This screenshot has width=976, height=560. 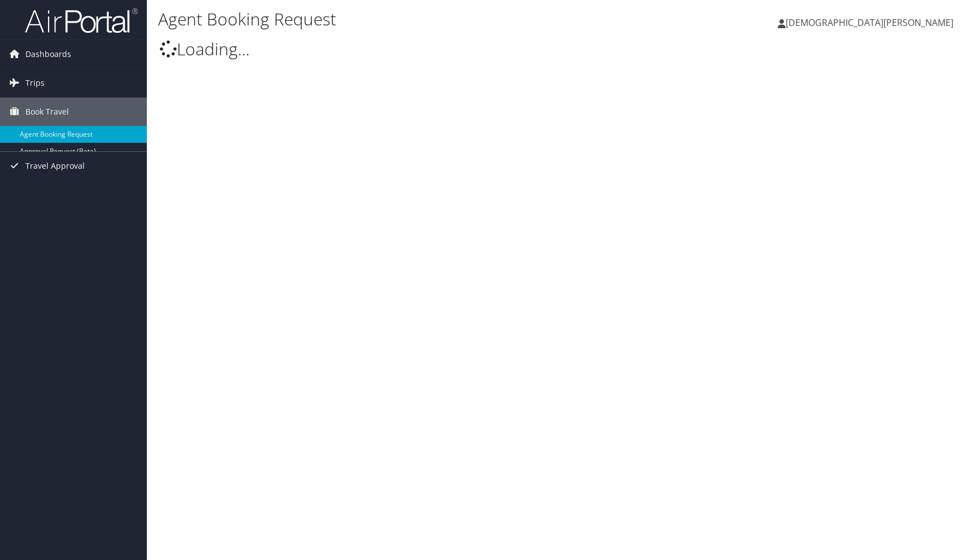 What do you see at coordinates (204, 48) in the screenshot?
I see `span: Loading...` at bounding box center [204, 48].